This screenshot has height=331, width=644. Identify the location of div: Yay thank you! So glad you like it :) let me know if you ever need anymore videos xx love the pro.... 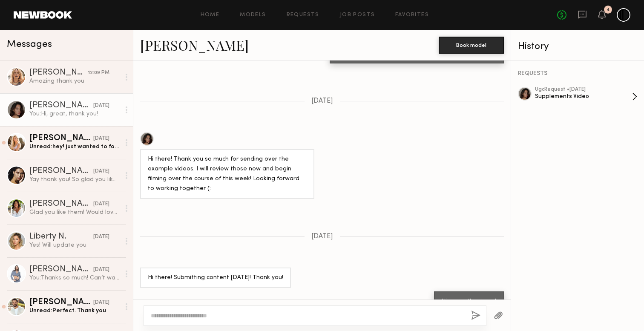
(74, 179).